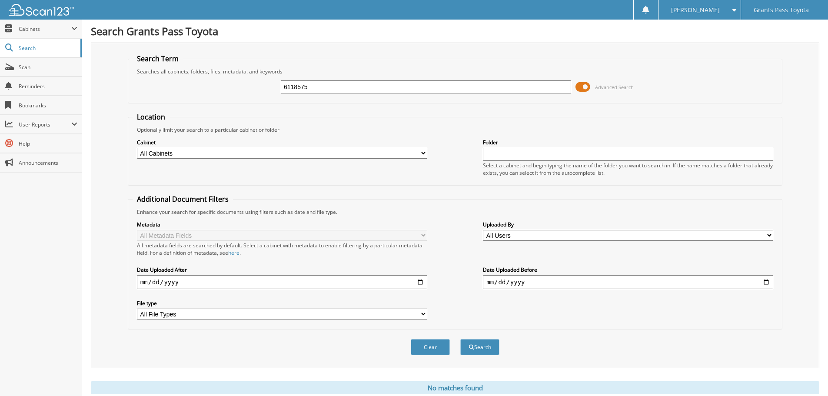  What do you see at coordinates (47, 48) in the screenshot?
I see `span: Search` at bounding box center [47, 48].